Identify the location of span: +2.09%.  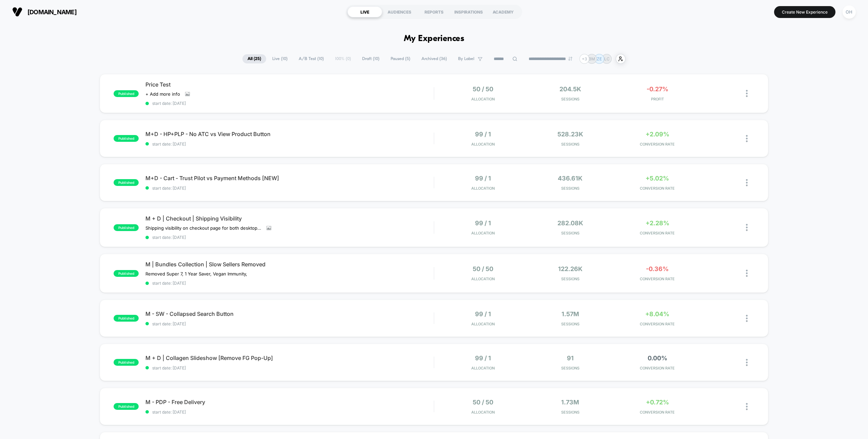
(658, 134).